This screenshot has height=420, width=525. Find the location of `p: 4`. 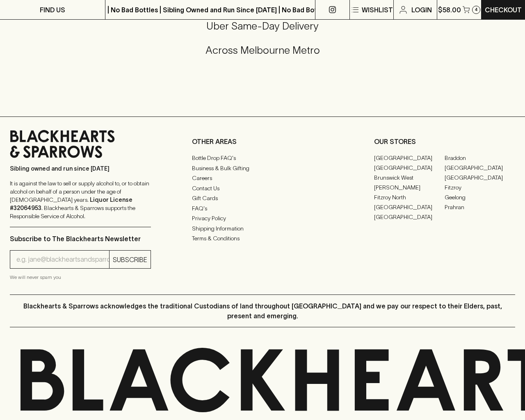

p: 4 is located at coordinates (476, 9).